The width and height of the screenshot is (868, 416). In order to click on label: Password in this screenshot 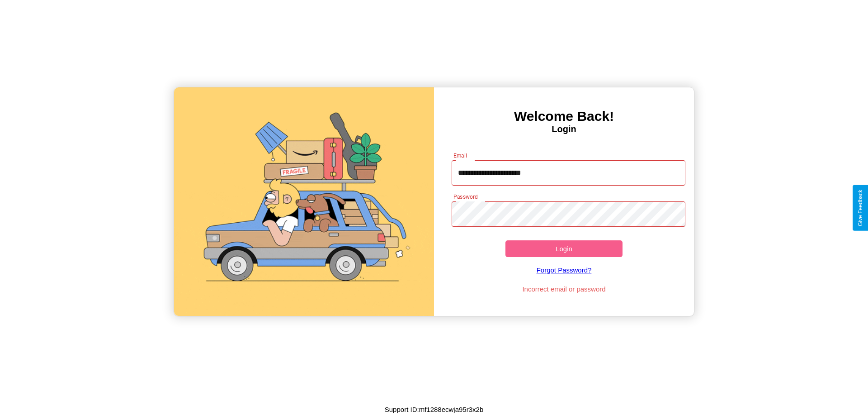, I will do `click(466, 196)`.